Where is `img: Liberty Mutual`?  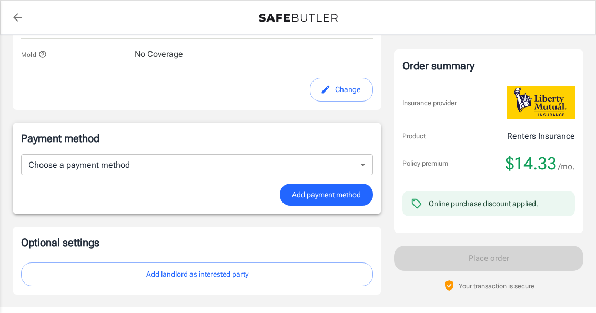
img: Liberty Mutual is located at coordinates (541, 103).